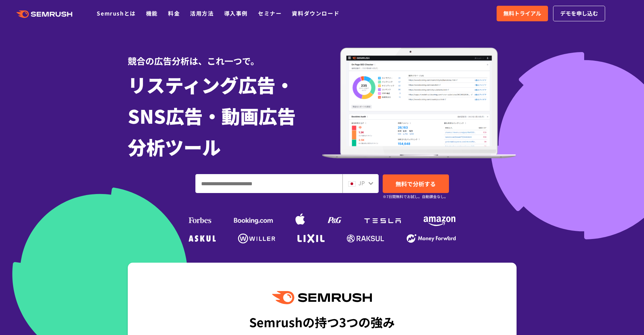 The height and width of the screenshot is (335, 644). What do you see at coordinates (416, 197) in the screenshot?
I see `small: ※7日間無料でお試し。自動課金なし。` at bounding box center [416, 197].